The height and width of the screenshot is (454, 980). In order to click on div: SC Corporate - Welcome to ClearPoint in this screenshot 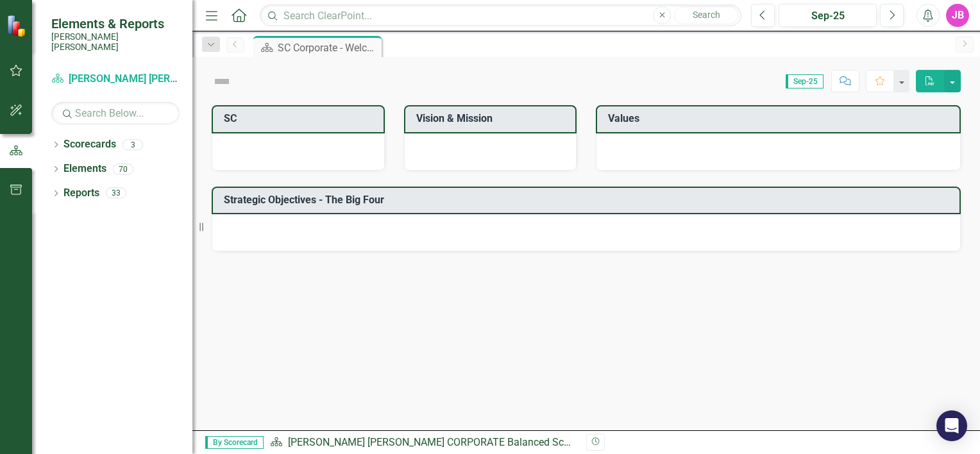, I will do `click(328, 47)`.